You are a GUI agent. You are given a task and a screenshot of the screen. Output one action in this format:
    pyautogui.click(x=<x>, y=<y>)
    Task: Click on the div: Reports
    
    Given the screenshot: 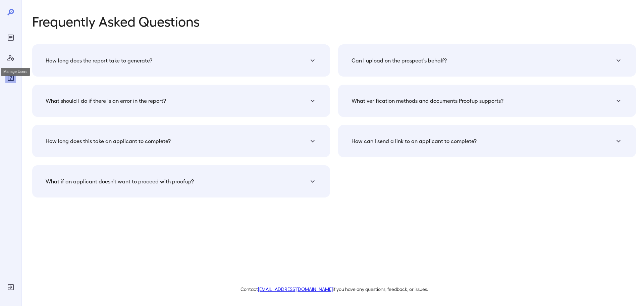 What is the action you would take?
    pyautogui.click(x=11, y=37)
    